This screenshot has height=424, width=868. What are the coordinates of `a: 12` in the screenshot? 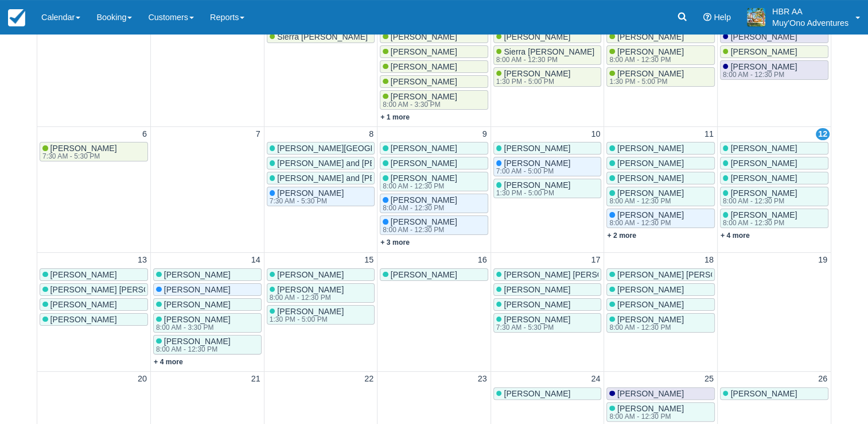 It's located at (823, 134).